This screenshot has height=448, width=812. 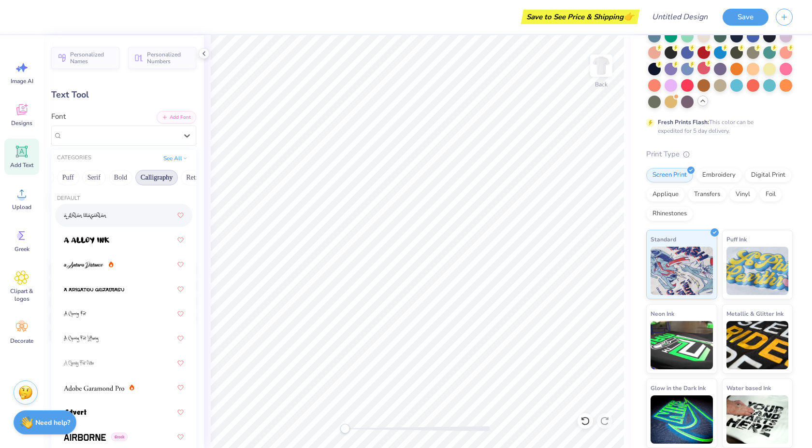 I want to click on img: A Charming Font Leftleaning, so click(x=81, y=339).